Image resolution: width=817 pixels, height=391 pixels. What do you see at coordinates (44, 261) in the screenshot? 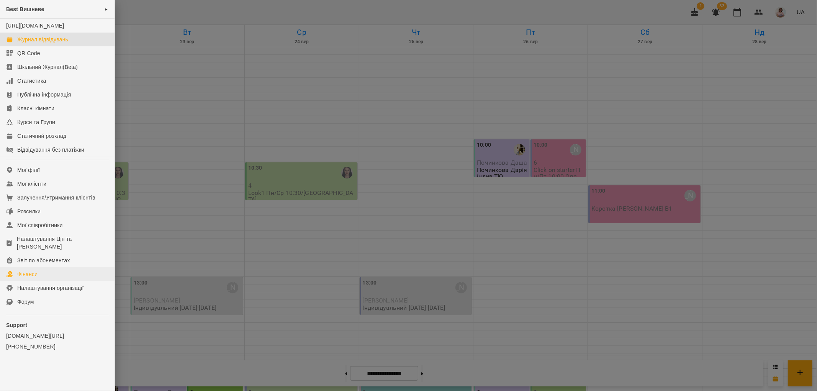
I see `div: Звіт по абонементах` at bounding box center [44, 261].